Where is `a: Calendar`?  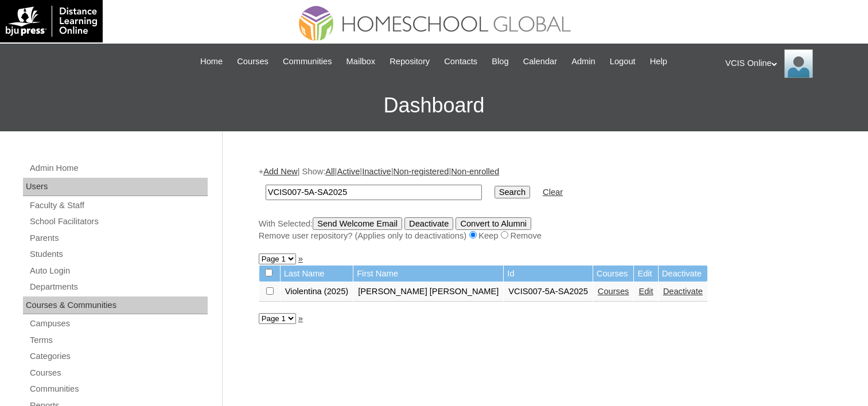
a: Calendar is located at coordinates (540, 61).